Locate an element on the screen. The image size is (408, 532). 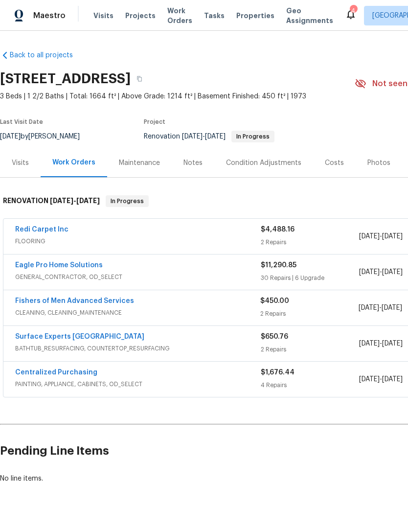
span: $4,488.16 is located at coordinates (277, 229).